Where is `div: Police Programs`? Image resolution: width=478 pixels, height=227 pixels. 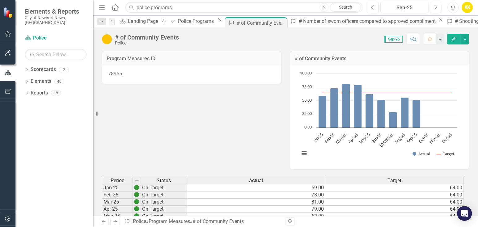
div: Police Programs is located at coordinates (197, 21).